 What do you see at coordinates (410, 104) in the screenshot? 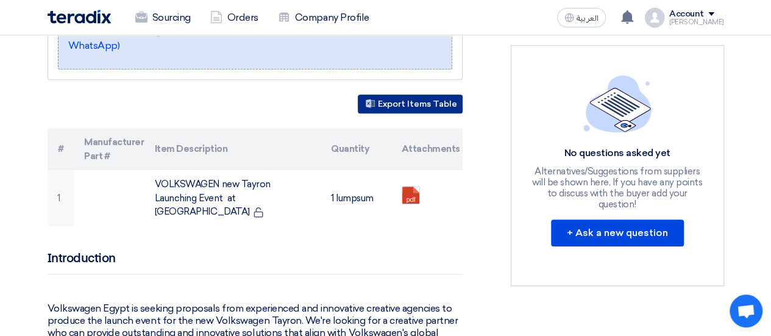
I see `button: Export Items Table` at bounding box center [410, 104].